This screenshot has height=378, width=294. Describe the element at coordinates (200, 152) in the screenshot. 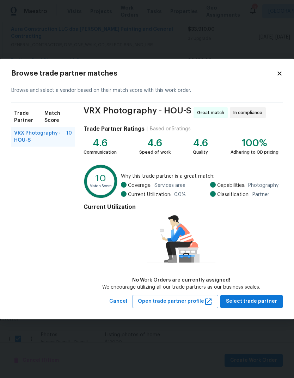

I see `div: Quality` at that location.